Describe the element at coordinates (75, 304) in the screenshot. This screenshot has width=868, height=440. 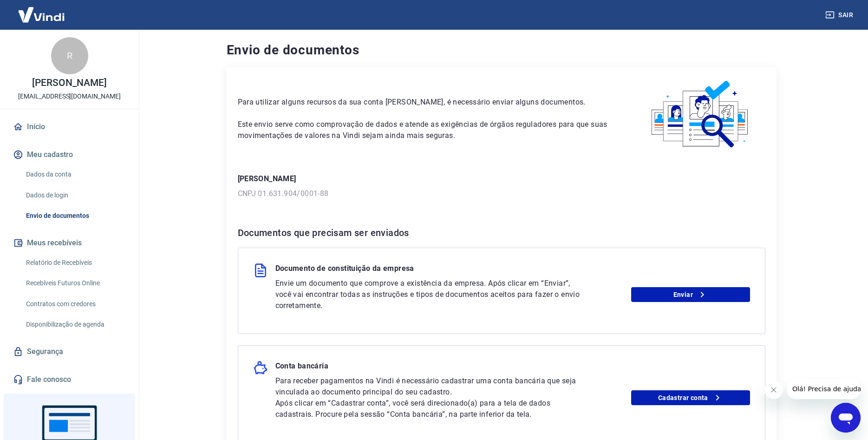
I see `a: Contratos com credores` at that location.